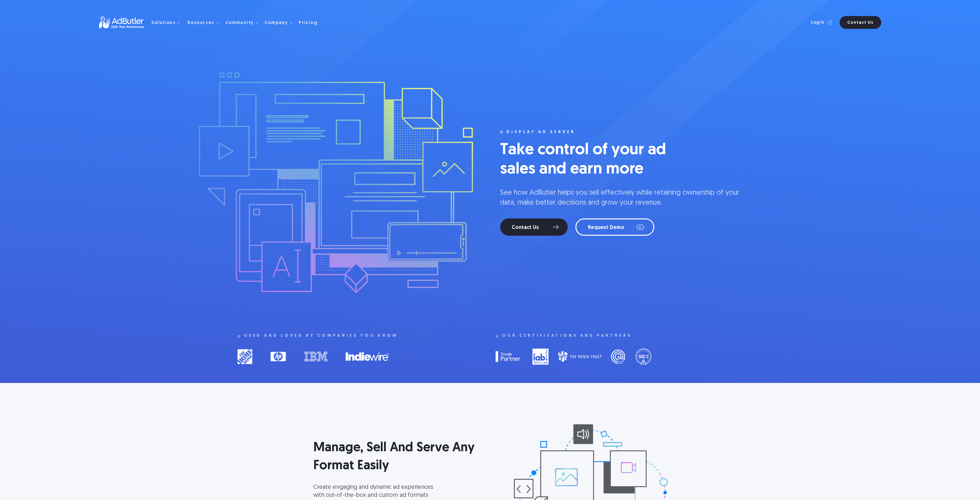  I want to click on div: Solutions, so click(163, 23).